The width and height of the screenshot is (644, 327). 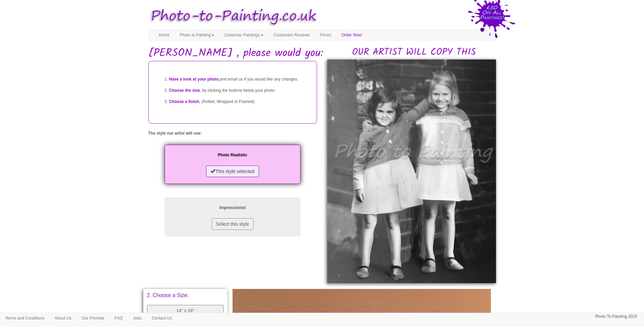 What do you see at coordinates (63, 318) in the screenshot?
I see `a: About Us` at bounding box center [63, 318].